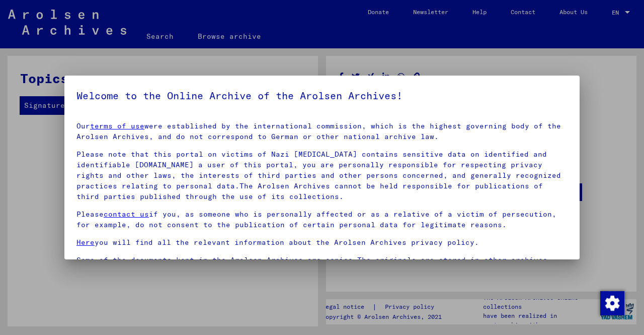  I want to click on p: Please if you, as someone who is personally affected or as a relative of a victim of persecution,..., so click(322, 219).